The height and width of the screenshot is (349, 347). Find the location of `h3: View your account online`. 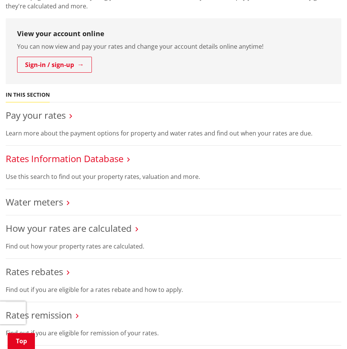

h3: View your account online is located at coordinates (174, 34).